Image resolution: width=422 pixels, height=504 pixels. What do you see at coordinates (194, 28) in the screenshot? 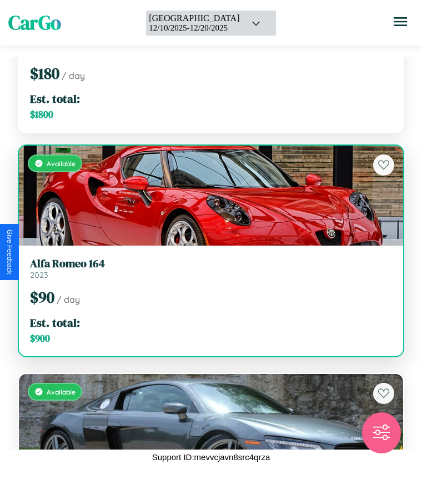
I see `div: 12 / 10 / 2025 - 12 / 20 / 2025` at bounding box center [194, 28].